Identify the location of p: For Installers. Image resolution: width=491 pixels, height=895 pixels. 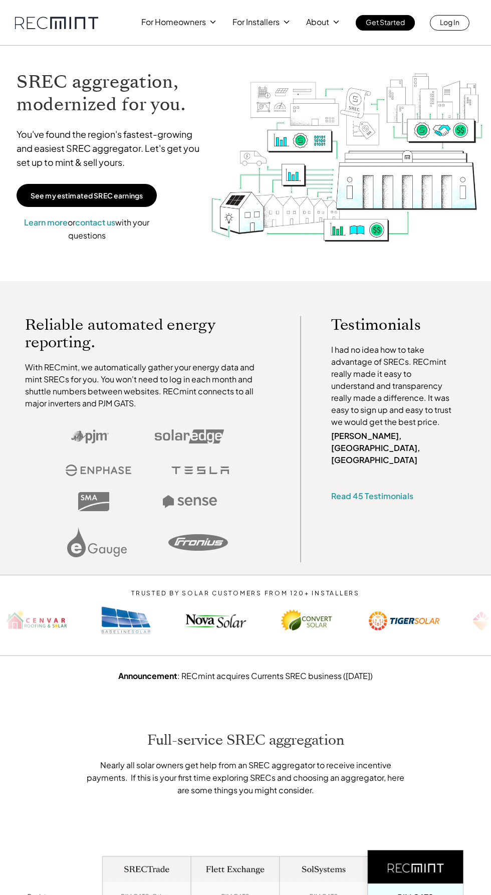
(256, 22).